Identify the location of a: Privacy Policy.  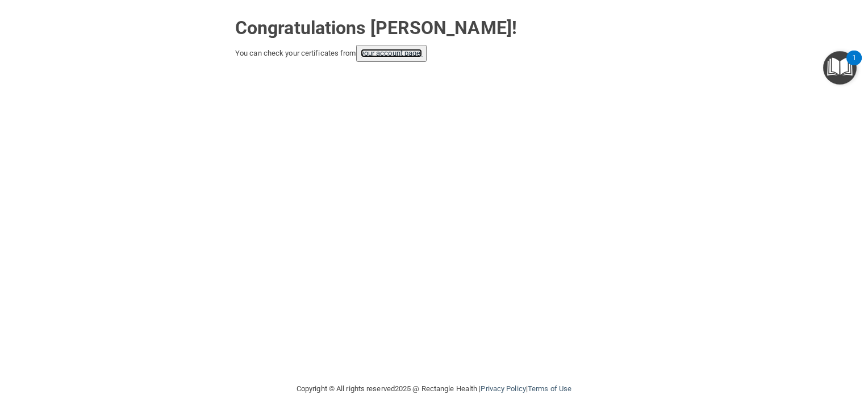
(503, 388).